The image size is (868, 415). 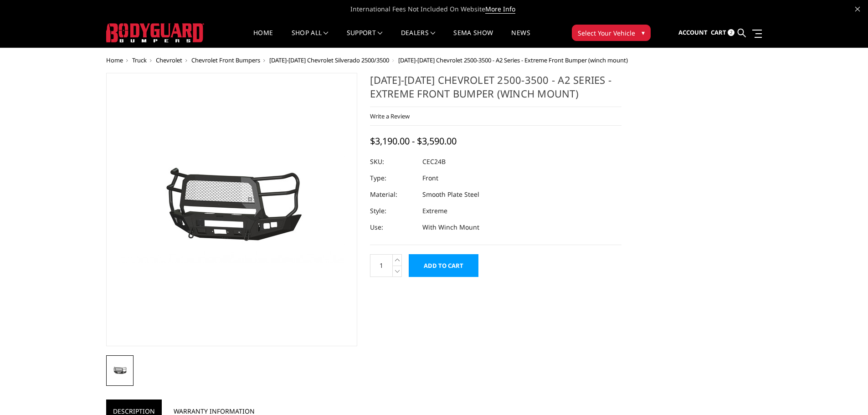 What do you see at coordinates (139, 60) in the screenshot?
I see `span: Truck` at bounding box center [139, 60].